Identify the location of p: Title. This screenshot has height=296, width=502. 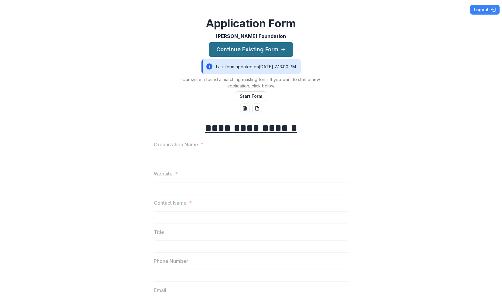
(159, 232).